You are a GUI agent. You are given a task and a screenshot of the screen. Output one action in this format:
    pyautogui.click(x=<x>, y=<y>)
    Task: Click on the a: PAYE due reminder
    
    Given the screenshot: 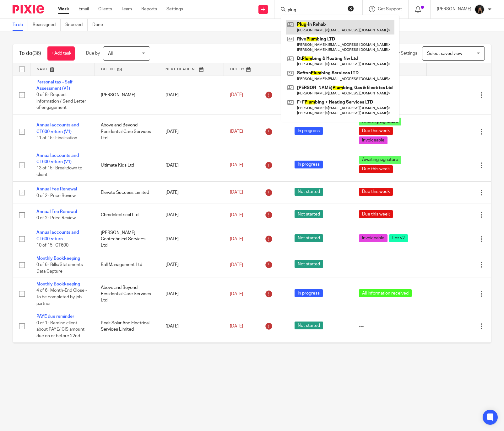 What is the action you would take?
    pyautogui.click(x=55, y=316)
    